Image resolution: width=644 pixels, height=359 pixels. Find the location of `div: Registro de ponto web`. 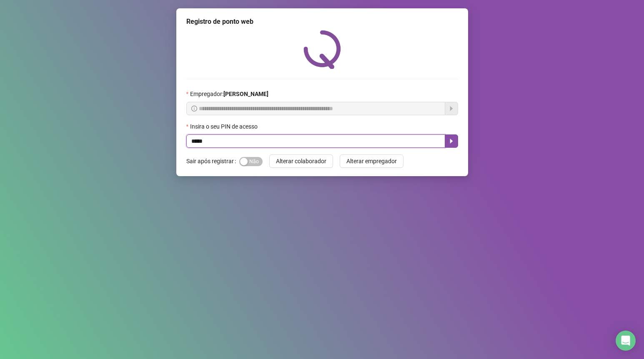

div: Registro de ponto web is located at coordinates (322, 22).